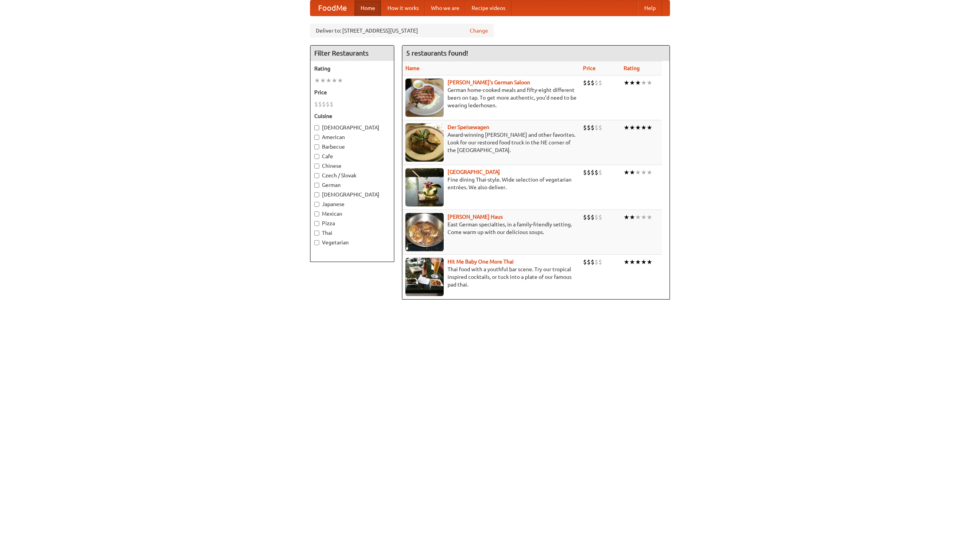 This screenshot has width=980, height=542. What do you see at coordinates (352, 214) in the screenshot?
I see `label: Mexican` at bounding box center [352, 214].